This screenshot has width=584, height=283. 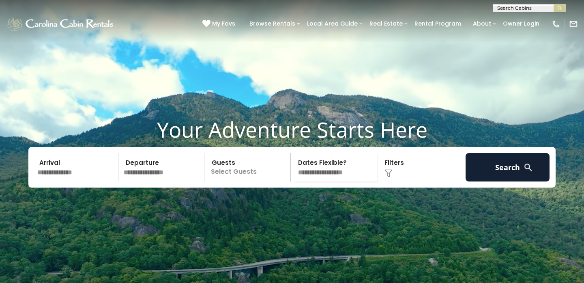 I want to click on a: Local Area Guide, so click(x=332, y=24).